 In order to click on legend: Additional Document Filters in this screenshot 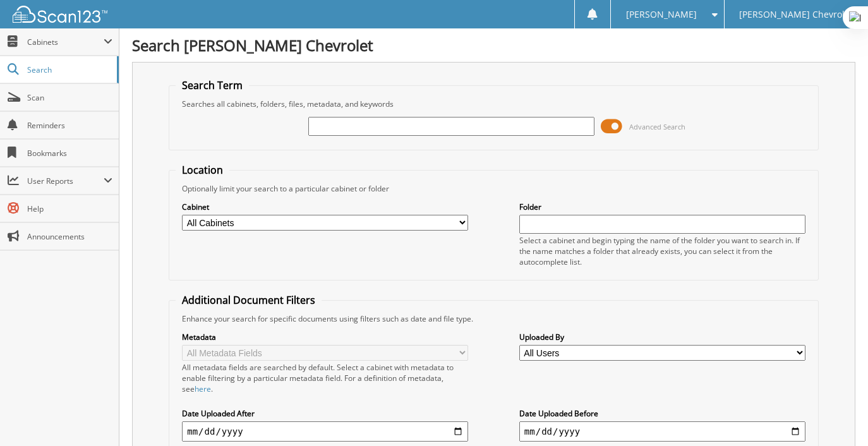, I will do `click(248, 300)`.